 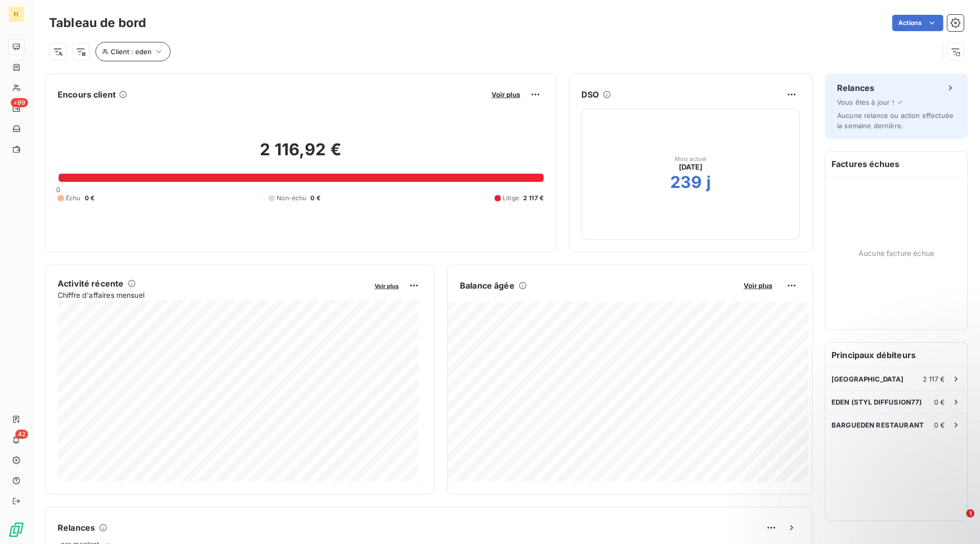 What do you see at coordinates (970, 513) in the screenshot?
I see `span: 1` at bounding box center [970, 513].